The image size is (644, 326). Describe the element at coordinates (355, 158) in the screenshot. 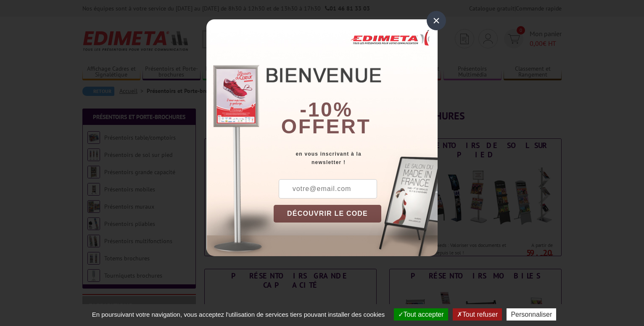

I see `div: en vous inscrivant à la newsletter !` at that location.